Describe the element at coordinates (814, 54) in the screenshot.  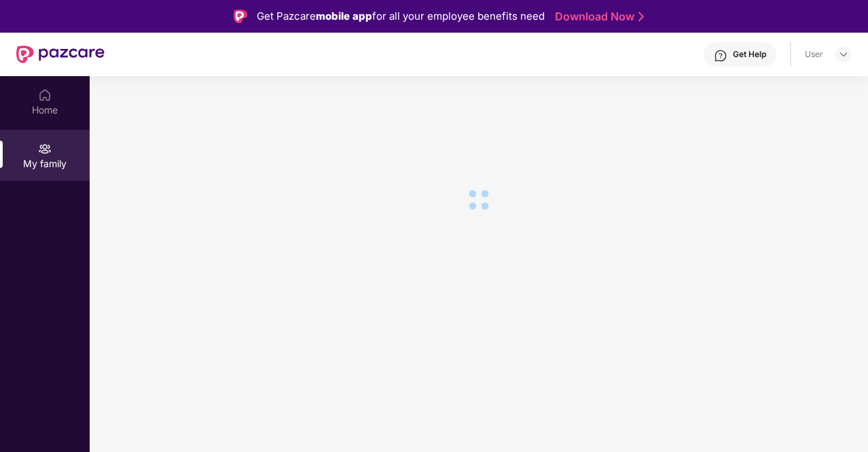
I see `div: User` at that location.